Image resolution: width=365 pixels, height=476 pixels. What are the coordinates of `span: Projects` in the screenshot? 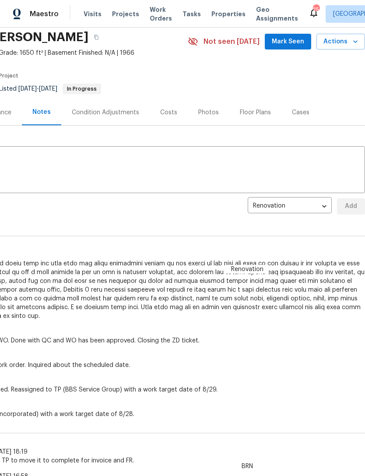 It's located at (126, 14).